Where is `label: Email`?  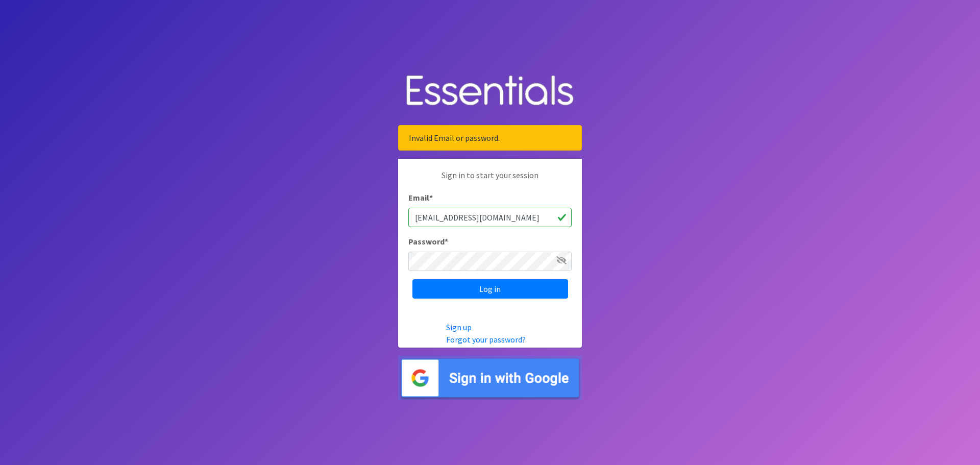 label: Email is located at coordinates (420, 198).